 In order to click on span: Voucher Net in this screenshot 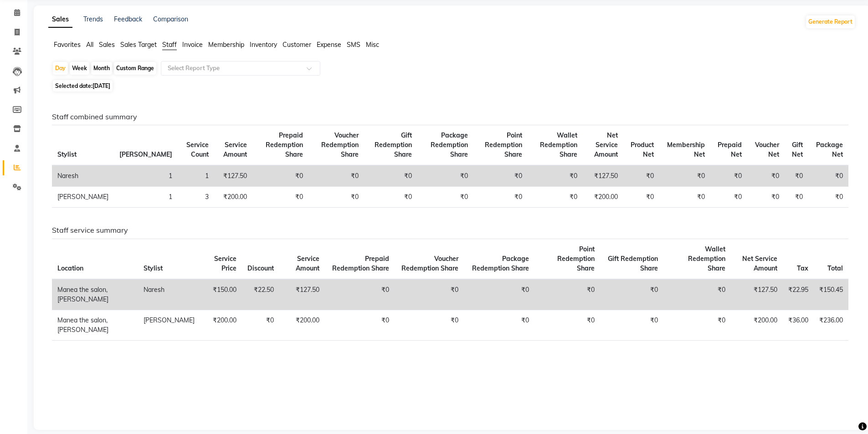, I will do `click(766, 150)`.